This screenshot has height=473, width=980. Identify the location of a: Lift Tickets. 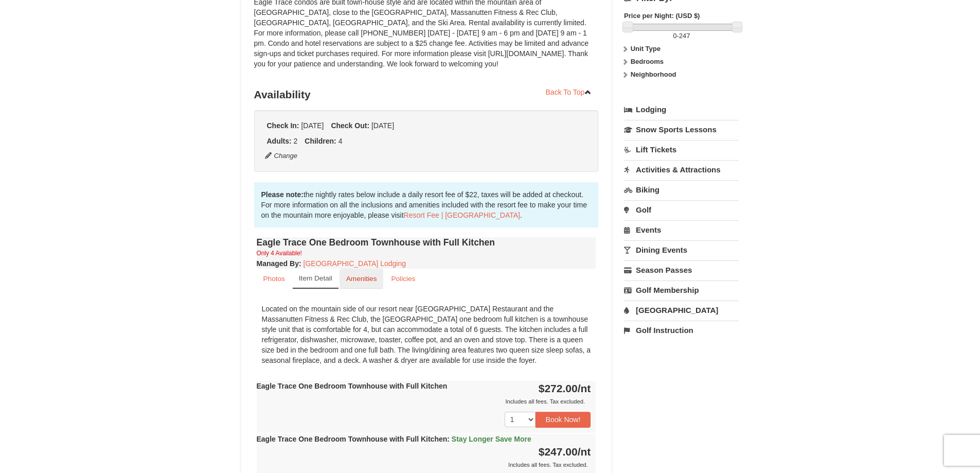
(681, 150).